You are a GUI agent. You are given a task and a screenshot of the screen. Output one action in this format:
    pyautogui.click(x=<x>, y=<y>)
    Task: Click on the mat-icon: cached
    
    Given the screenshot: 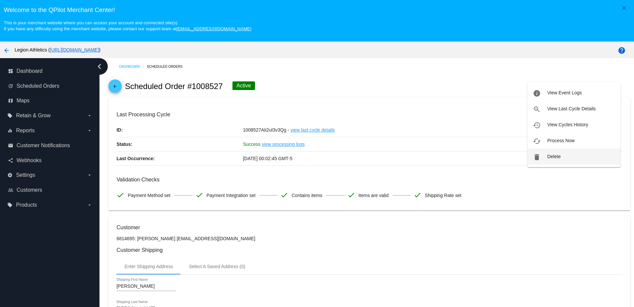 What is the action you would take?
    pyautogui.click(x=537, y=141)
    